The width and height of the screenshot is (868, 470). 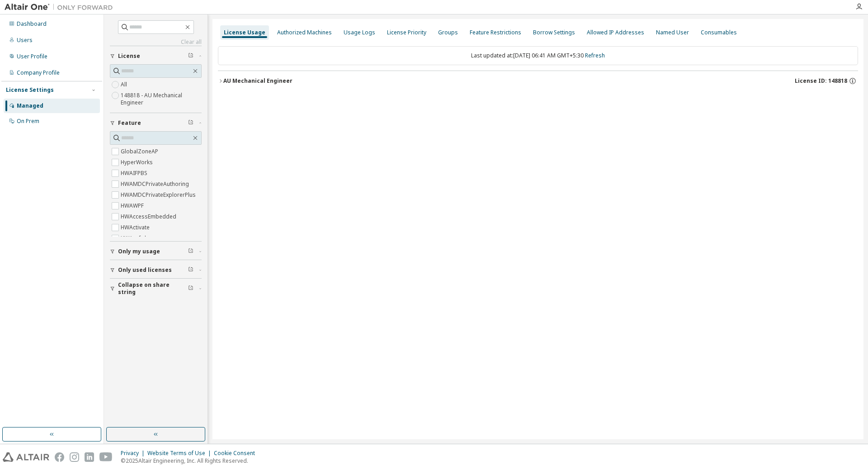 What do you see at coordinates (496, 33) in the screenshot?
I see `div: Feature Restrictions` at bounding box center [496, 33].